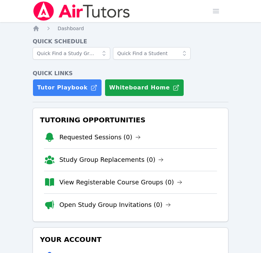 Image resolution: width=261 pixels, height=253 pixels. What do you see at coordinates (115, 204) in the screenshot?
I see `a: Open Study Group Invitations (0)` at bounding box center [115, 204].